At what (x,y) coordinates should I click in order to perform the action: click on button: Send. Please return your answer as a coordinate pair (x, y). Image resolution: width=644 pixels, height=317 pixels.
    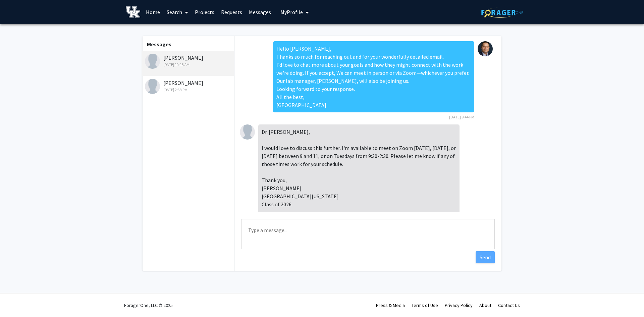
    Looking at the image, I should click on (485, 257).